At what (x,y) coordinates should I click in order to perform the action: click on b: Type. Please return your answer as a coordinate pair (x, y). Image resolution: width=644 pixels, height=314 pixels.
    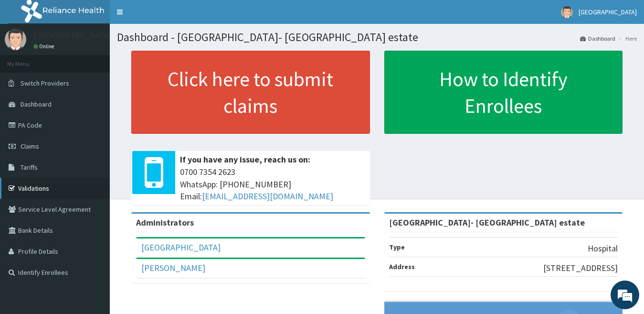
    Looking at the image, I should click on (397, 247).